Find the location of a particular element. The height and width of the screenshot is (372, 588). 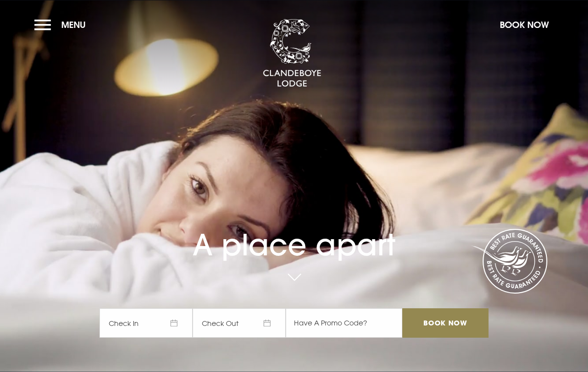

h1: A place apart is located at coordinates (294, 233).